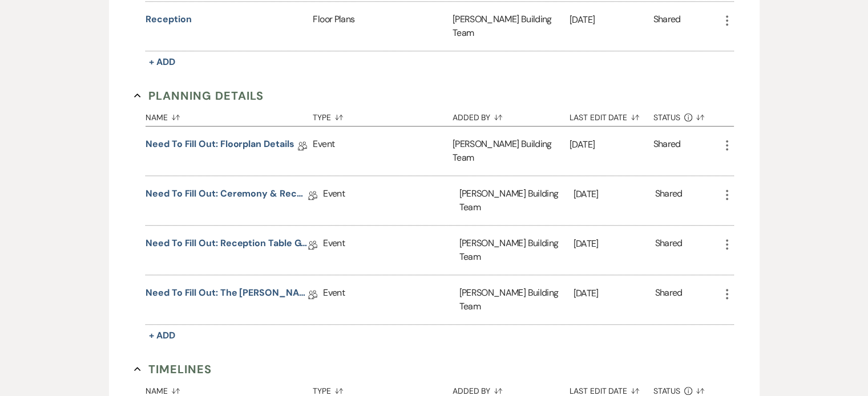 This screenshot has width=868, height=396. Describe the element at coordinates (511, 115) in the screenshot. I see `button: Added By` at that location.